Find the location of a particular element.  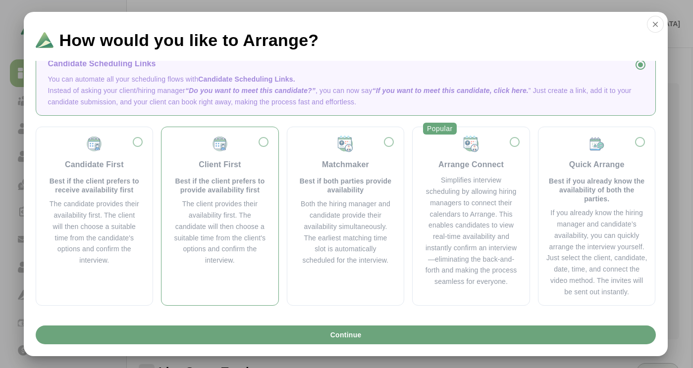

p: You can automate all your scheduling flows with is located at coordinates (346, 79).